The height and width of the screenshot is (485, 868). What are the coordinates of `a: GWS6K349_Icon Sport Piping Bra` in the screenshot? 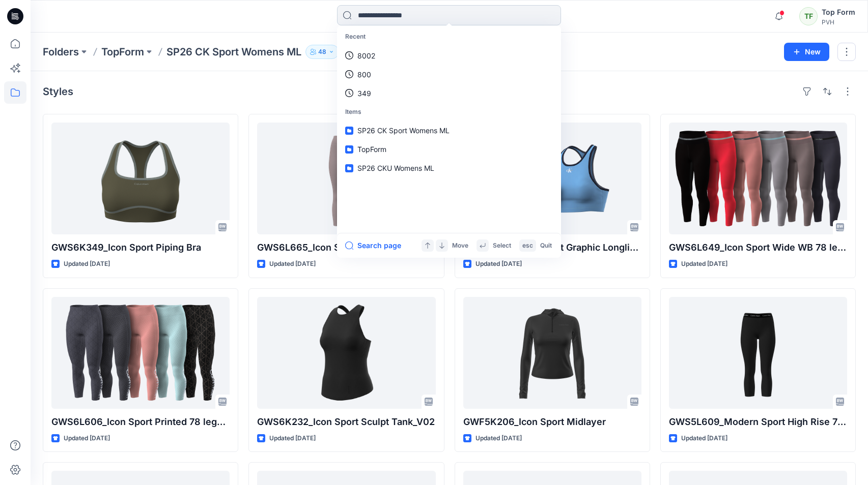 It's located at (140, 179).